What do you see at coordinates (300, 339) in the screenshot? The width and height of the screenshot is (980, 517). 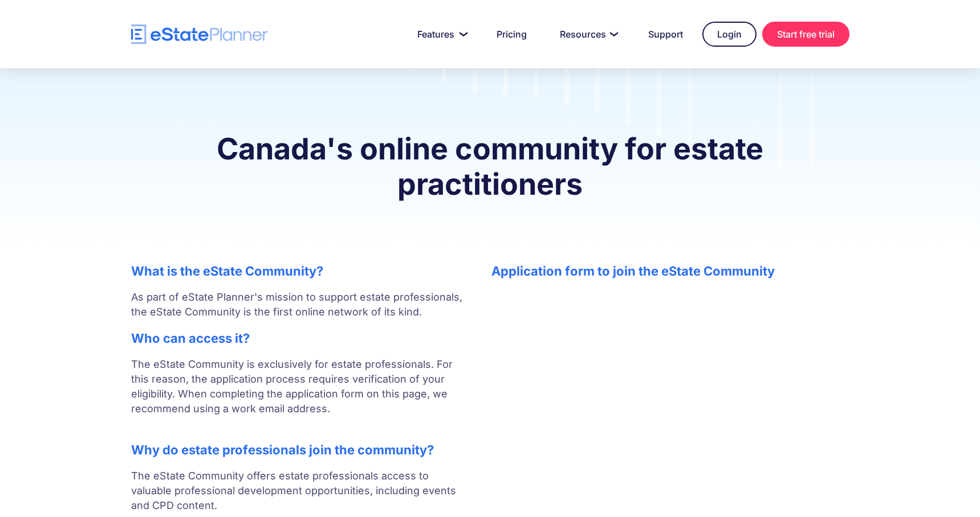 I see `h2: Who can access it?` at bounding box center [300, 339].